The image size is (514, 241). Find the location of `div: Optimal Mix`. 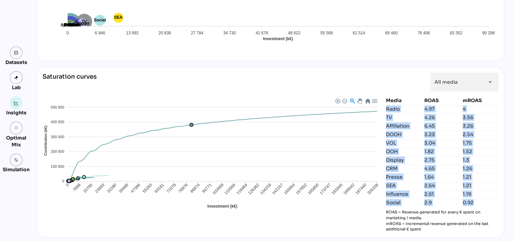

div: Optimal Mix is located at coordinates (16, 141).